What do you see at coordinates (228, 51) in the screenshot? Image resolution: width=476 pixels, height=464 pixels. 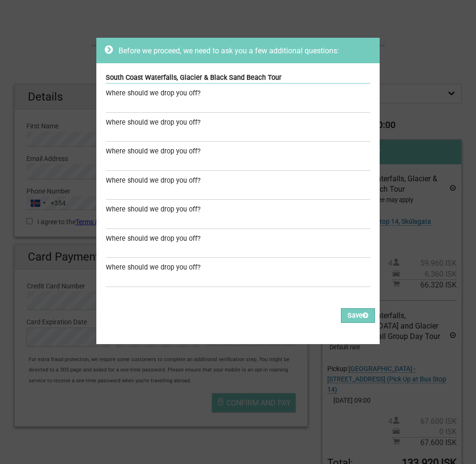 I see `span: Before we proceed, we need to ask you a few additional questions:` at bounding box center [228, 51].